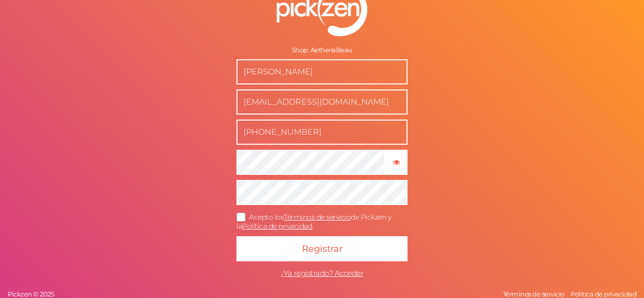  Describe the element at coordinates (322, 102) in the screenshot. I see `input: Business e-mail` at that location.